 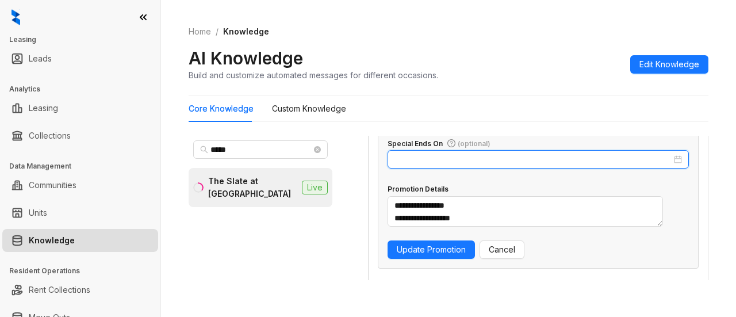 What do you see at coordinates (451, 143) in the screenshot?
I see `span: question-circle` at bounding box center [451, 143].